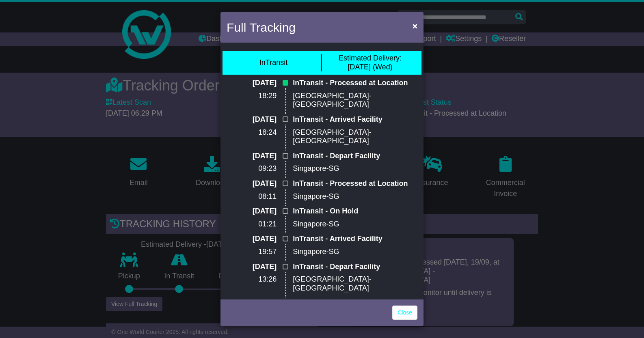 The width and height of the screenshot is (644, 338). What do you see at coordinates (251, 197) in the screenshot?
I see `p: 08:11` at bounding box center [251, 197].